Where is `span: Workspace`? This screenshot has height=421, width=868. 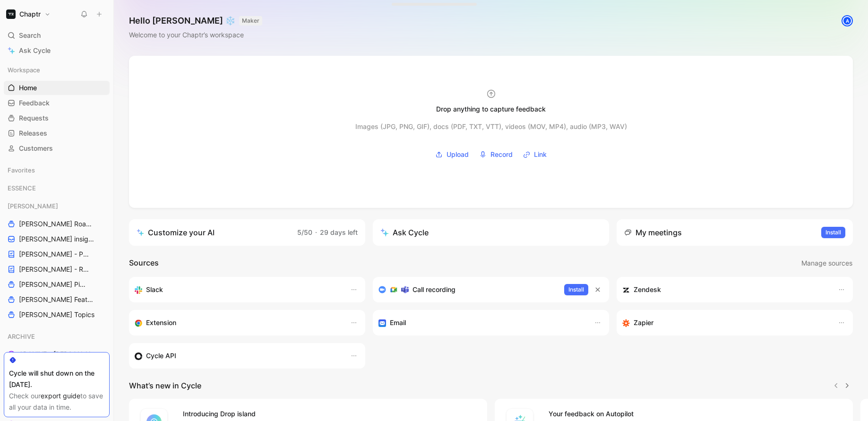 span: Workspace is located at coordinates (23, 70).